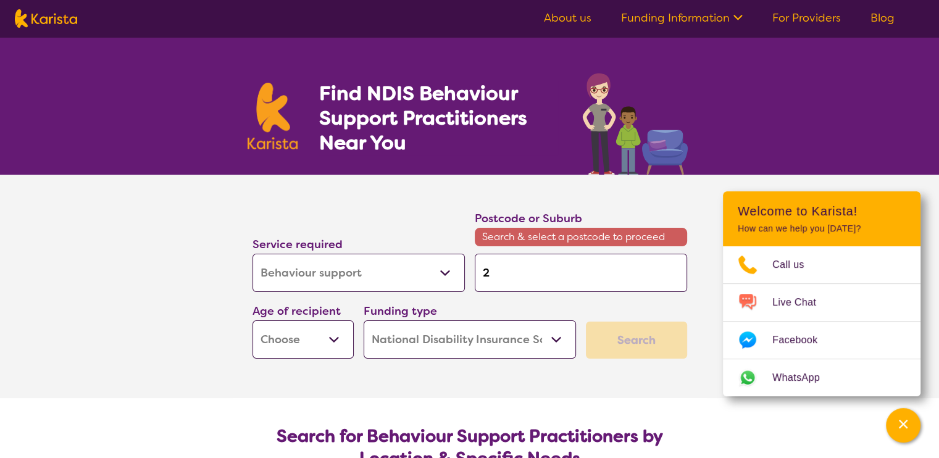 This screenshot has width=939, height=458. Describe the element at coordinates (806, 18) in the screenshot. I see `a: For Providers` at that location.